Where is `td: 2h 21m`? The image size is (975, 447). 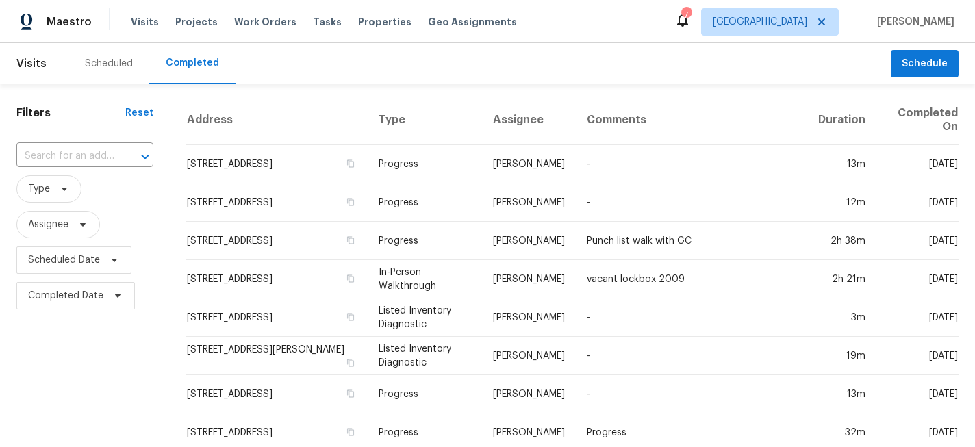 td: 2h 21m is located at coordinates (841, 279).